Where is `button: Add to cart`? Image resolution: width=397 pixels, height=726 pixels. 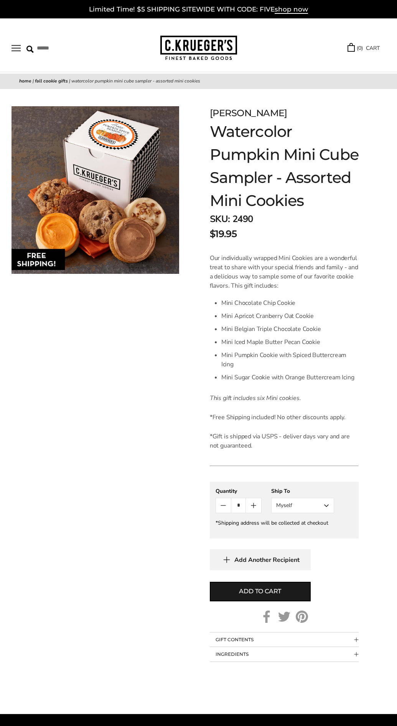 button: Add to cart is located at coordinates (260, 592).